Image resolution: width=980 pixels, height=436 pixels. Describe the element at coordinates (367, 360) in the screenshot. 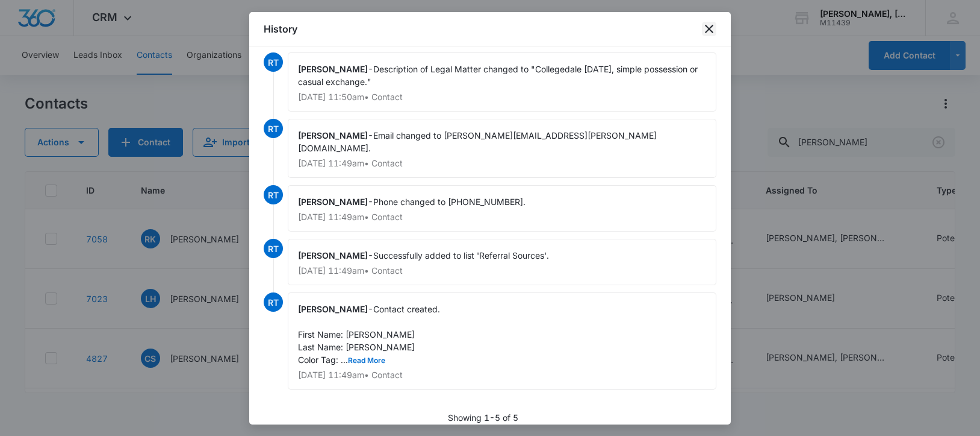

I see `button: Read More` at that location.